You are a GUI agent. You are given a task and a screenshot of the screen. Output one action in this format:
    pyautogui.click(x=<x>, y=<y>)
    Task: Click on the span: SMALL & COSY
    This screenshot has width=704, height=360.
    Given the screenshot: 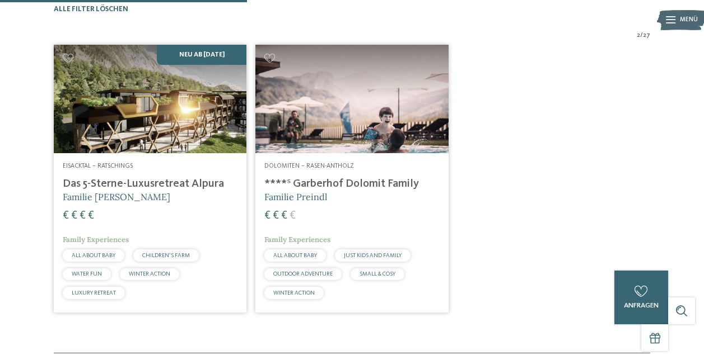 What is the action you would take?
    pyautogui.click(x=377, y=274)
    